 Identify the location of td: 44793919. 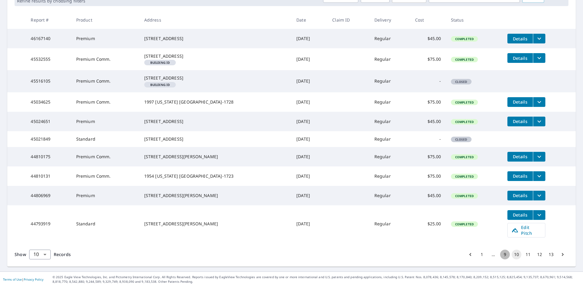
(48, 224).